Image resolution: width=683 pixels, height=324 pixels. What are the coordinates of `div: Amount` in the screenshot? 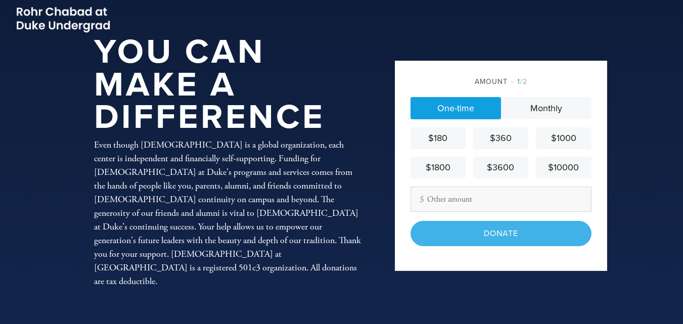 It's located at (501, 81).